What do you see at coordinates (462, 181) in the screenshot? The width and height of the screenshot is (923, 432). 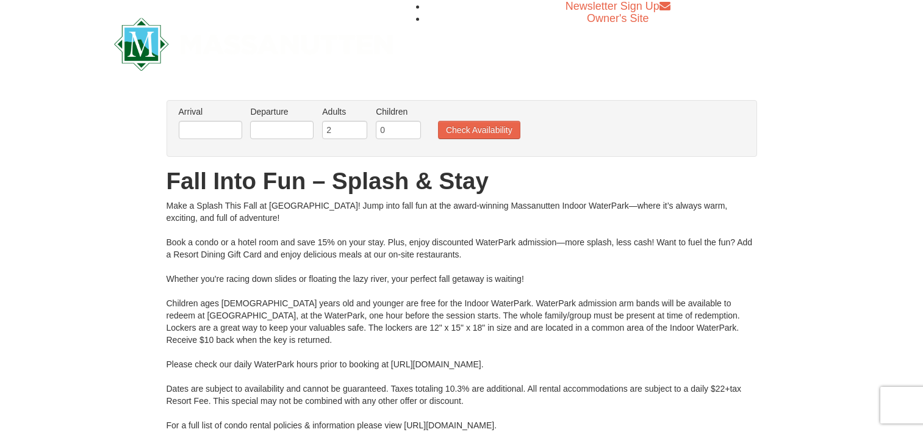 I see `h1: Fall Into Fun – Splash & Stay` at bounding box center [462, 181].